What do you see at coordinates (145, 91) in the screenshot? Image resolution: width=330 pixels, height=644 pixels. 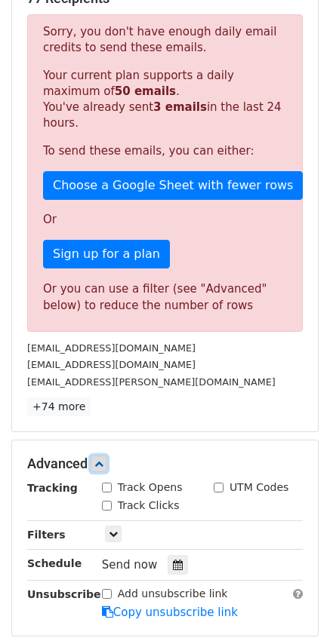 I see `strong: 50 emails` at bounding box center [145, 91].